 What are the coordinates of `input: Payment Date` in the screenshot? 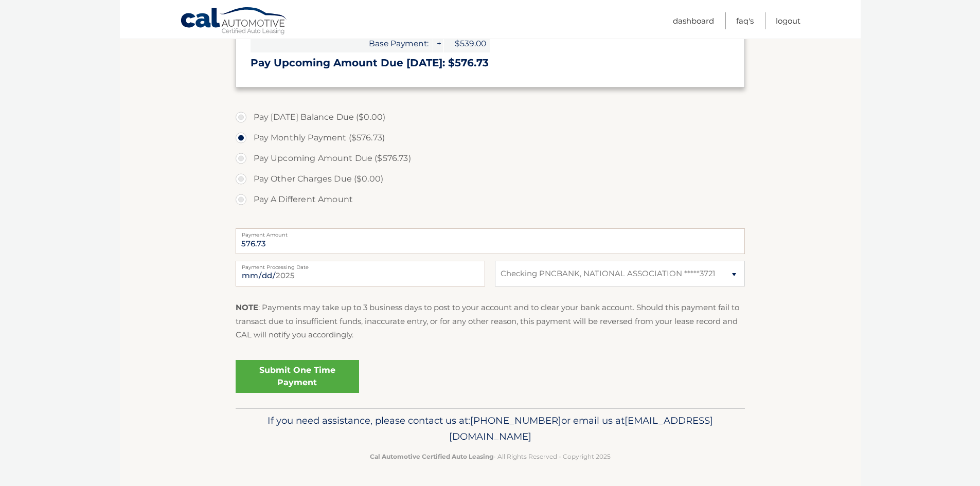 It's located at (360, 273).